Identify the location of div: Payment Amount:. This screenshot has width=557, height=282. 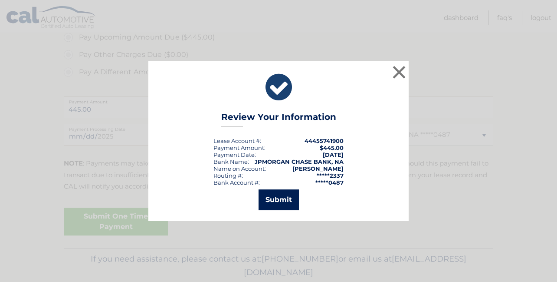
(239, 148).